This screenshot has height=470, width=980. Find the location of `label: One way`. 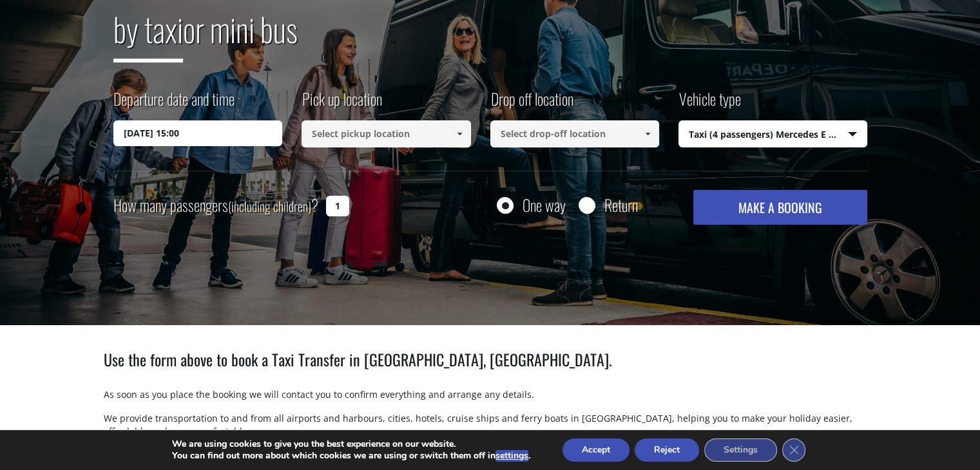

label: One way is located at coordinates (544, 205).